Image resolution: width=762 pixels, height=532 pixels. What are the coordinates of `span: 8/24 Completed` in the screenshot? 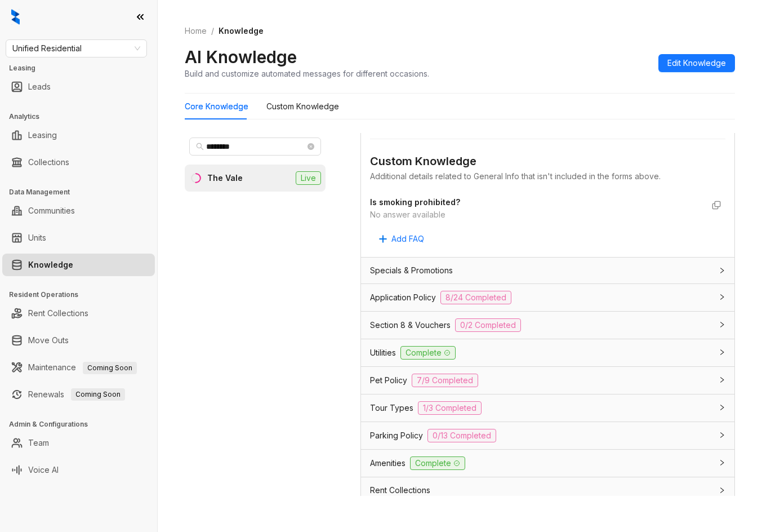 It's located at (476, 297).